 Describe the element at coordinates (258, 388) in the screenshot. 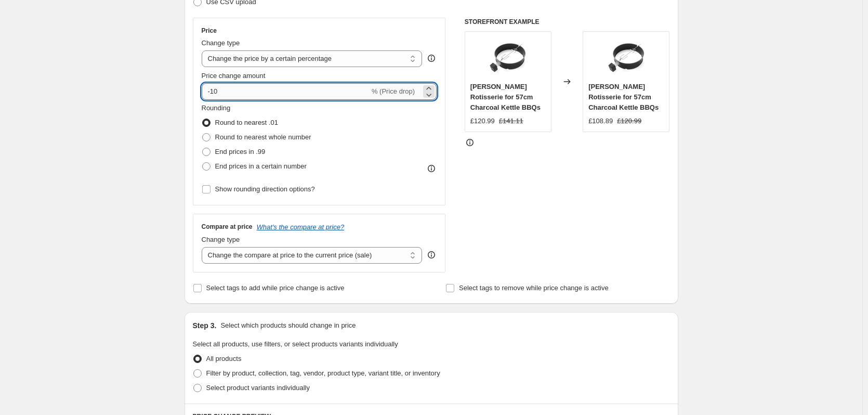

I see `span: Select product variants individually` at that location.